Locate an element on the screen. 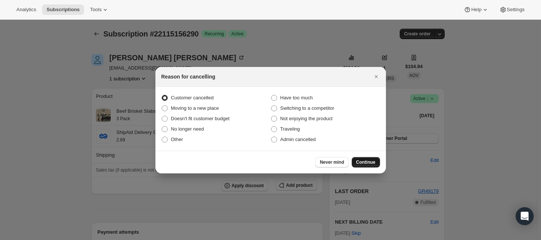 Image resolution: width=541 pixels, height=240 pixels. span: Never mind is located at coordinates (332, 162).